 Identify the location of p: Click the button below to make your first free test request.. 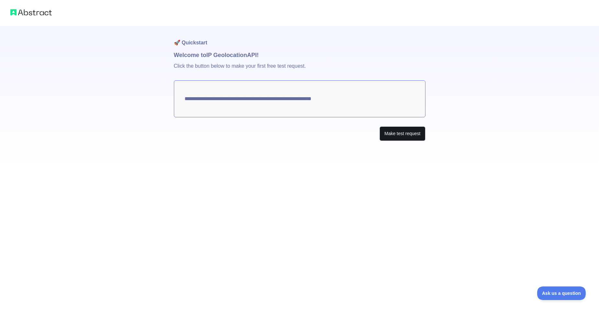
(299, 70).